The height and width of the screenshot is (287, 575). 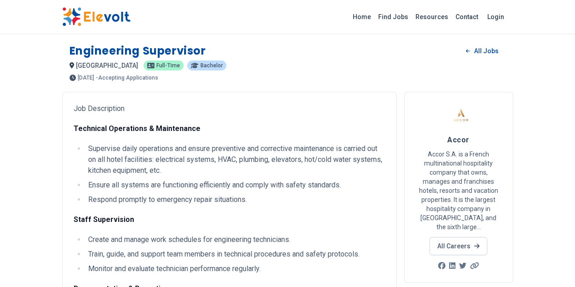 What do you see at coordinates (235, 239) in the screenshot?
I see `li: Create and manage work schedules for engineering technicians.` at bounding box center [235, 239].